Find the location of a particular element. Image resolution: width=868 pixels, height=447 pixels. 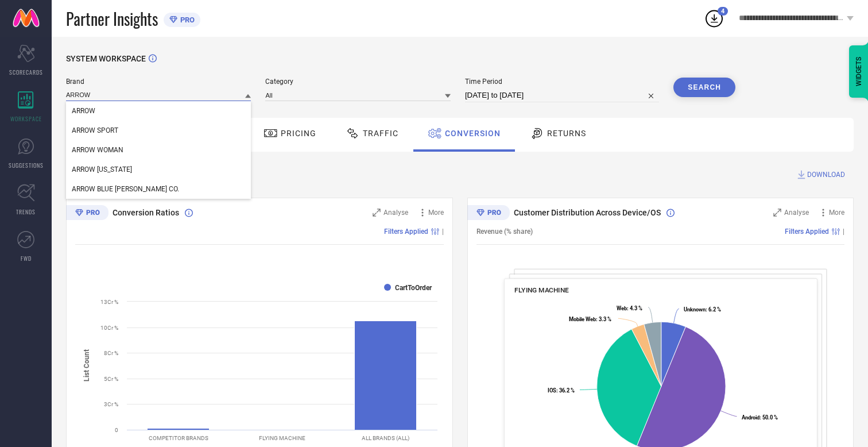

span: Returns is located at coordinates (567, 133).